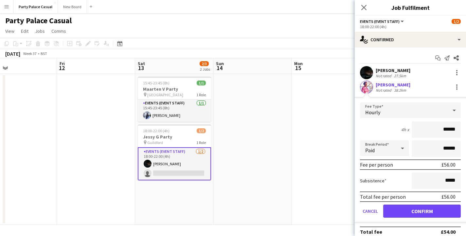  I want to click on div: 38.2km, so click(400, 90).